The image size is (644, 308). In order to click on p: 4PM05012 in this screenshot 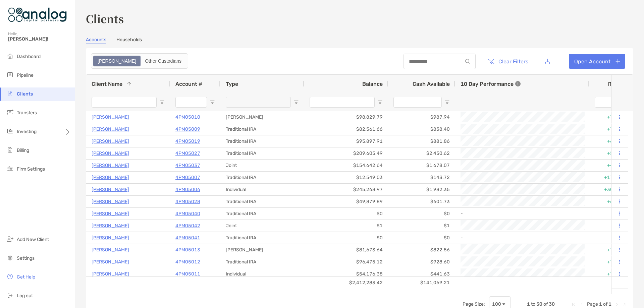, I will do `click(188, 262)`.